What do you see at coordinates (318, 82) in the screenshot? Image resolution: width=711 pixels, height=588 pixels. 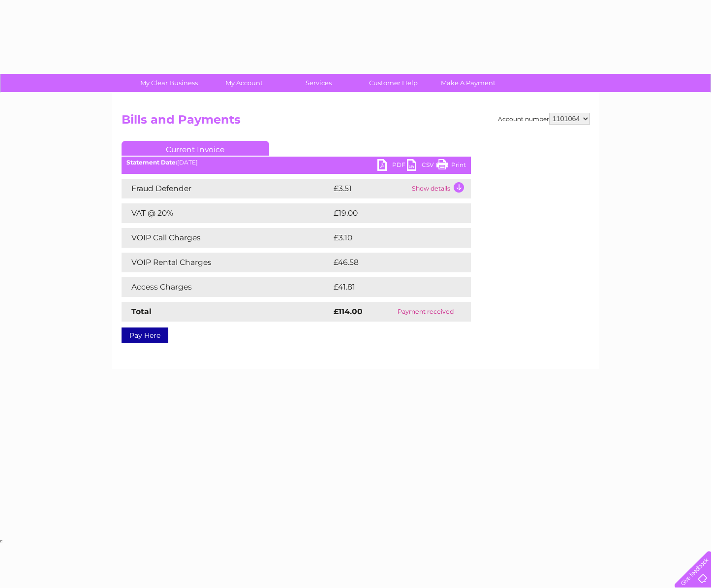 I see `a: Services` at bounding box center [318, 82].